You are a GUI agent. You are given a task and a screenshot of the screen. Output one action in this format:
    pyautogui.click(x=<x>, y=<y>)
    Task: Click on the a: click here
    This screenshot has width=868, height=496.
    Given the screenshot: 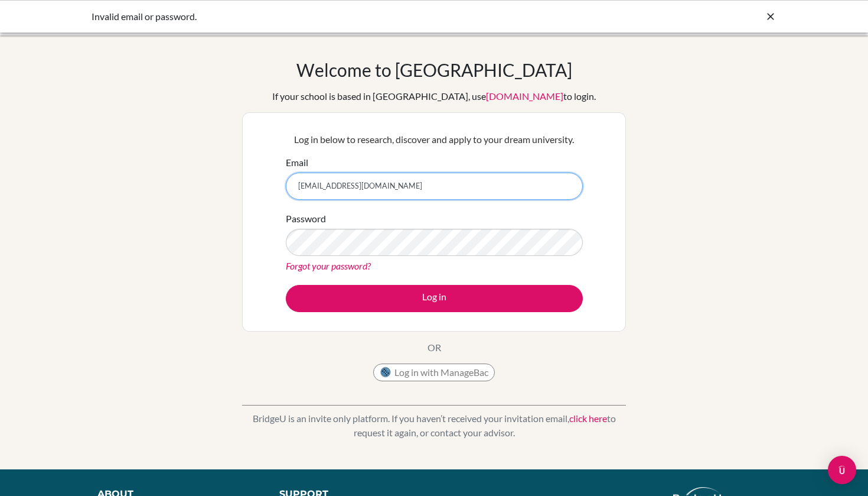 What is the action you would take?
    pyautogui.click(x=588, y=418)
    